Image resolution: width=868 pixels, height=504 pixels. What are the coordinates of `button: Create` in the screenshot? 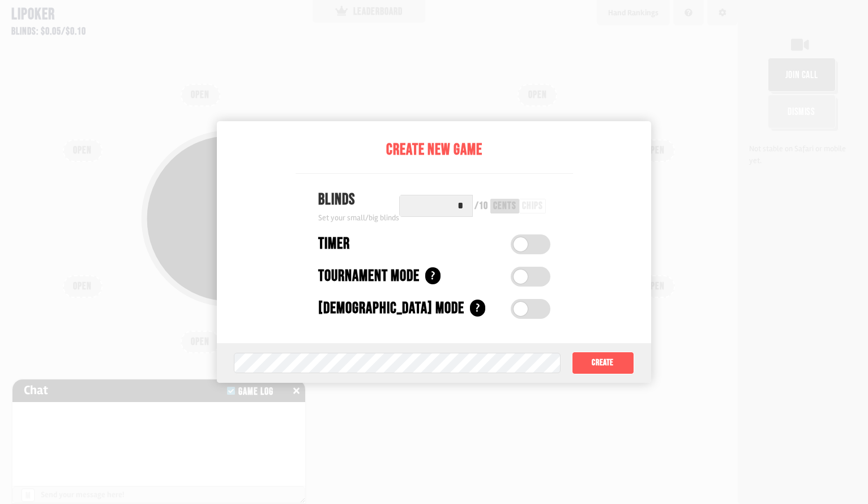 It's located at (603, 363).